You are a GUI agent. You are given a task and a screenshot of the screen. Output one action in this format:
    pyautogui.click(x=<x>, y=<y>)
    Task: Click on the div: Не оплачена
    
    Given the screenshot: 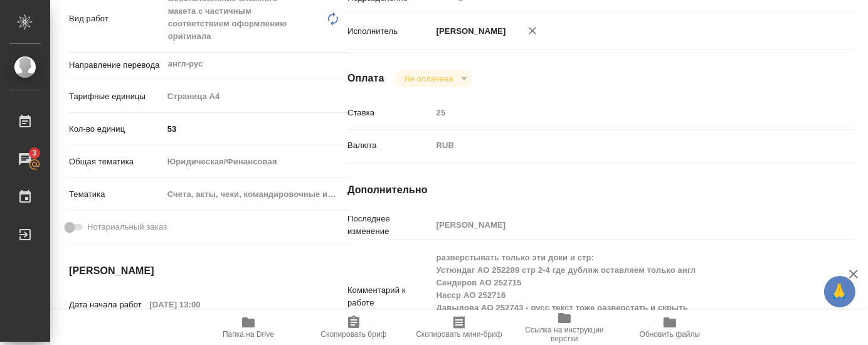 What is the action you would take?
    pyautogui.click(x=432, y=78)
    